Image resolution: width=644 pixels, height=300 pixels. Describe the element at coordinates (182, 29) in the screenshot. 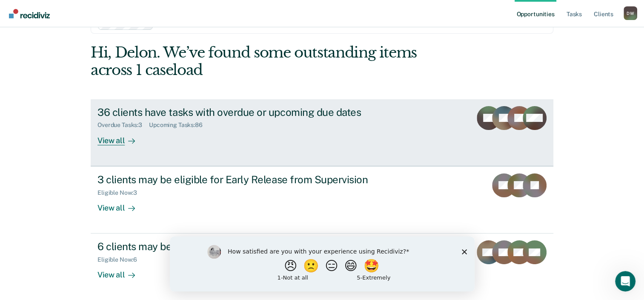

I see `button: 4` at that location.